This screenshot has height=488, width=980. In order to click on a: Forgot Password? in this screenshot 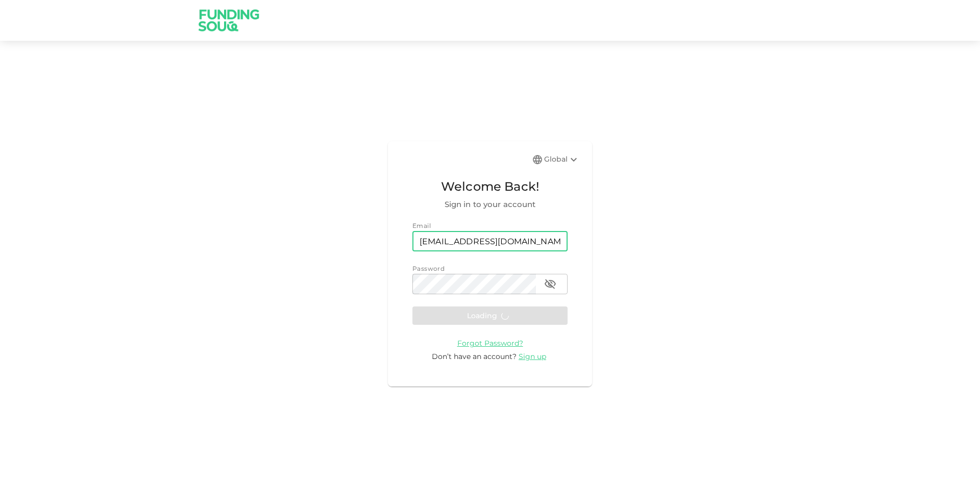, I will do `click(490, 343)`.